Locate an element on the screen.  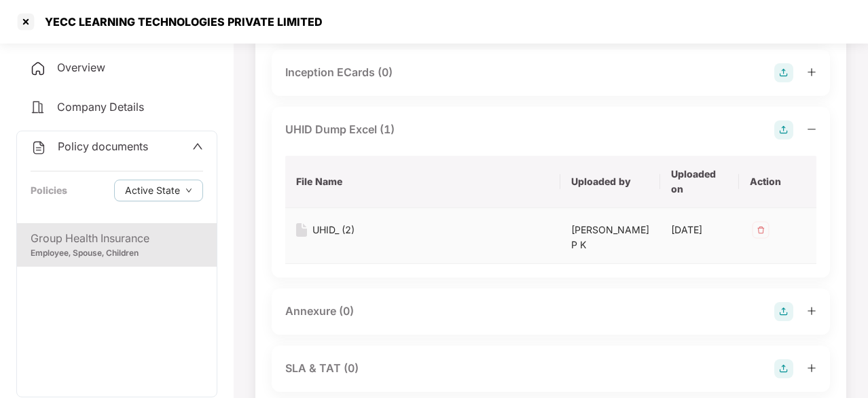
span: minus is located at coordinates (812, 129).